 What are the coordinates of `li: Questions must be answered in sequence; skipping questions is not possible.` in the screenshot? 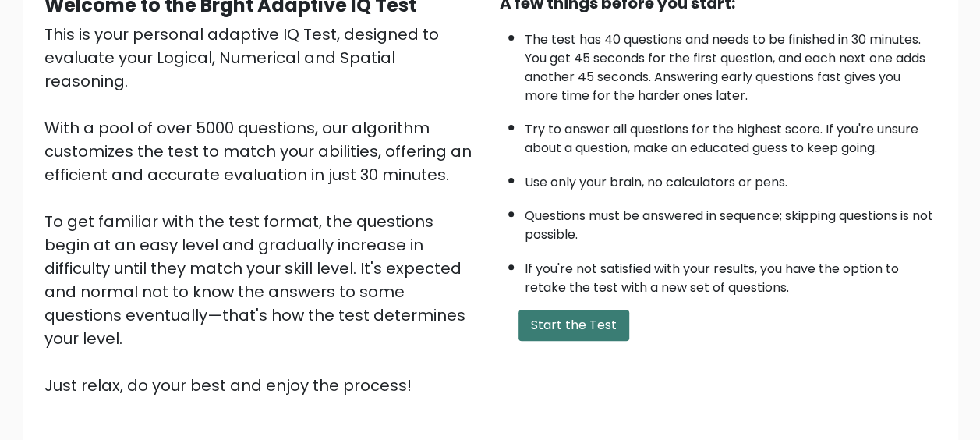 It's located at (730, 222).